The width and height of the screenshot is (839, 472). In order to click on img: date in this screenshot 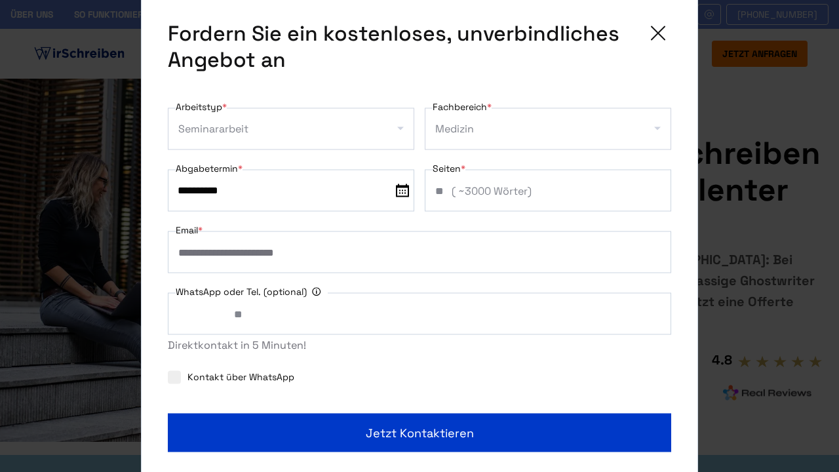, I will do `click(402, 191)`.